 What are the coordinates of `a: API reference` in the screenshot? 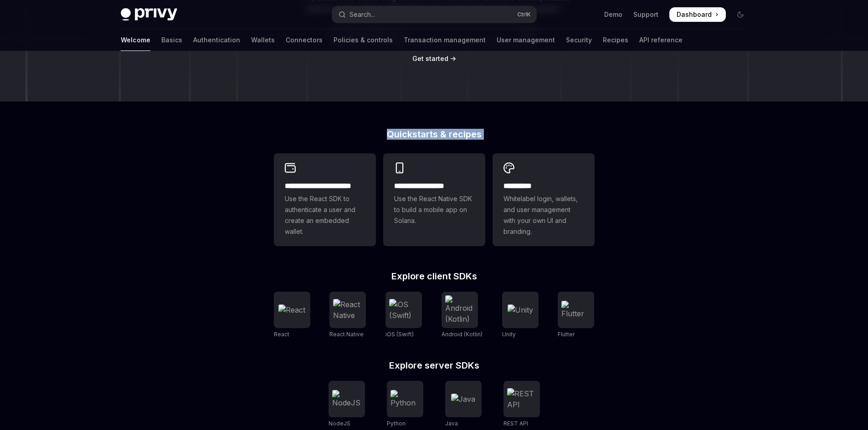 It's located at (661, 40).